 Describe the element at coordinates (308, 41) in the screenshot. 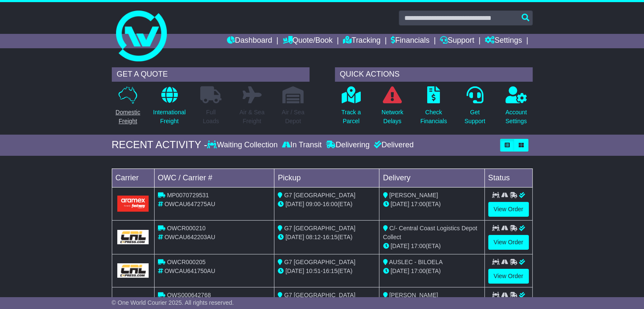

I see `a: Quote/Book` at that location.